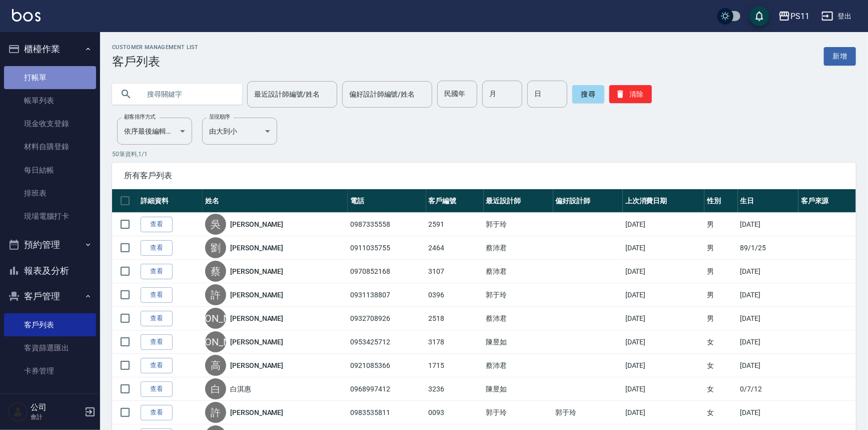 The image size is (868, 430). Describe the element at coordinates (454, 342) in the screenshot. I see `td: 3178` at that location.